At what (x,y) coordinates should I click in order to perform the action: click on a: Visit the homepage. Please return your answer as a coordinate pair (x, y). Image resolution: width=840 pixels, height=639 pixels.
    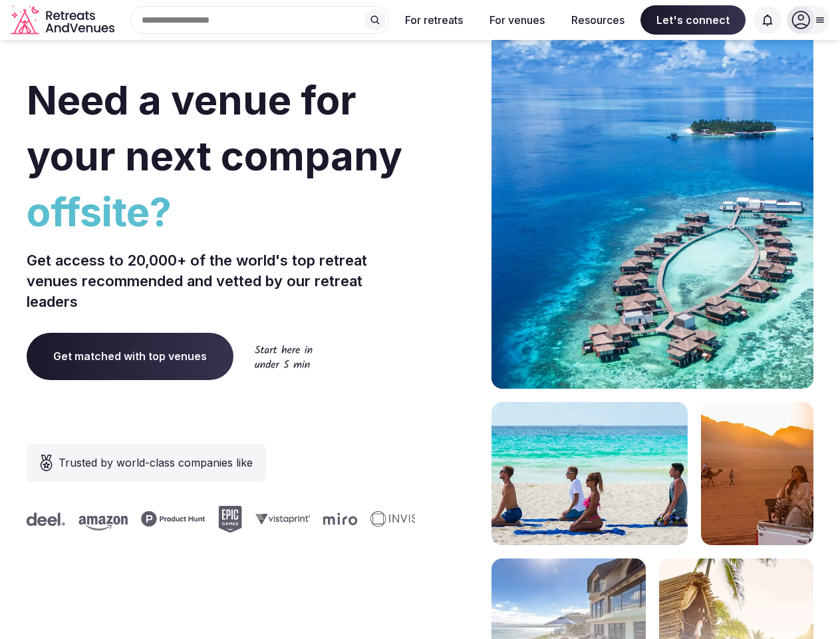
    Looking at the image, I should click on (64, 20).